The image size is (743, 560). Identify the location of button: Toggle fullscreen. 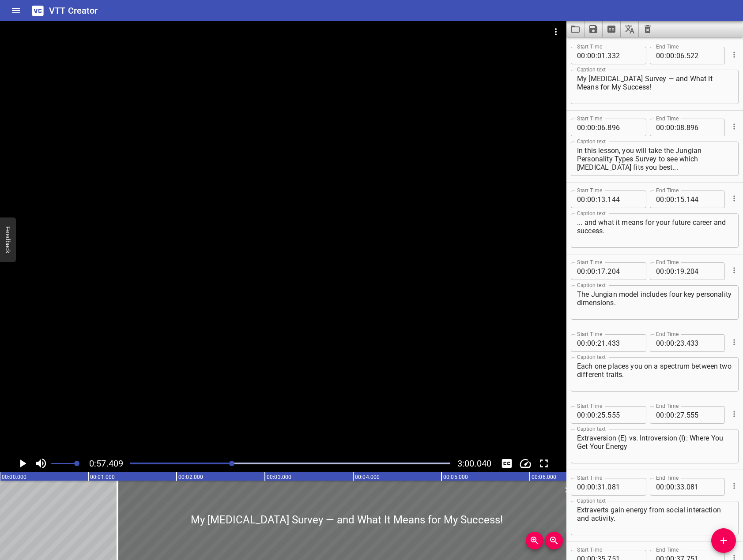
(544, 464).